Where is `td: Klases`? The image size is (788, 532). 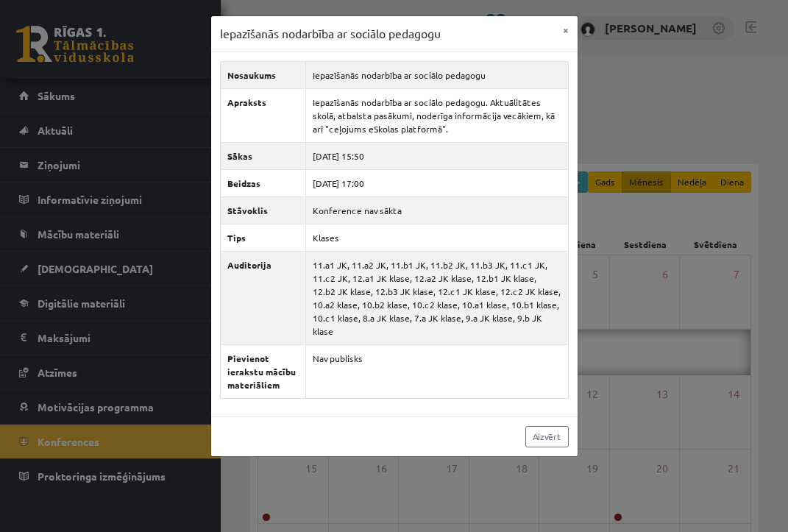 td: Klases is located at coordinates (436, 236).